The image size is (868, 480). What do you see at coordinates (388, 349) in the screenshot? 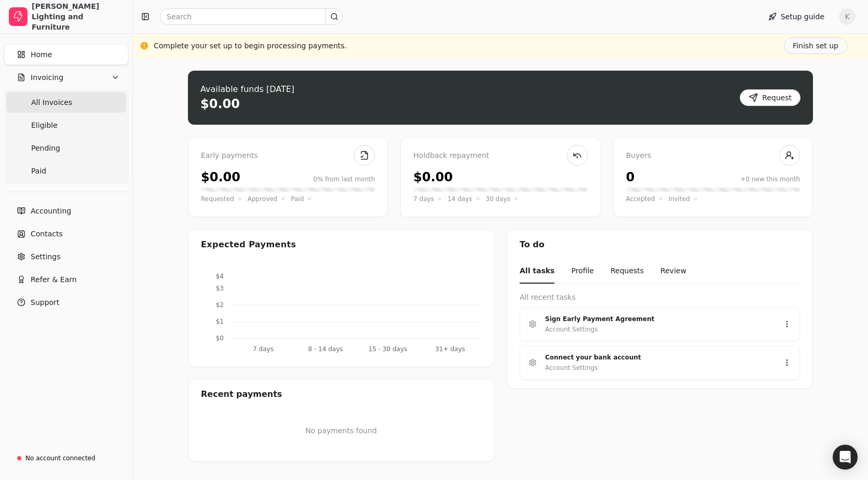
I see `tspan: 15 - 30 days` at bounding box center [388, 349].